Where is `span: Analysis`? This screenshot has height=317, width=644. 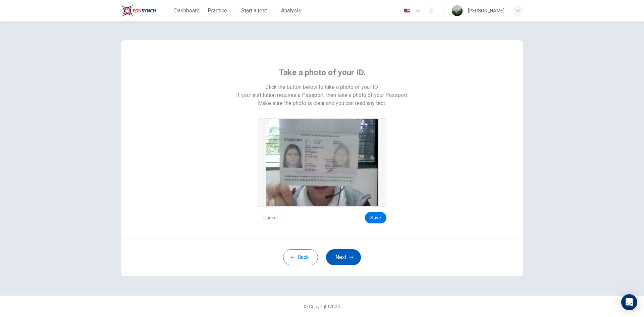 span: Analysis is located at coordinates (291, 11).